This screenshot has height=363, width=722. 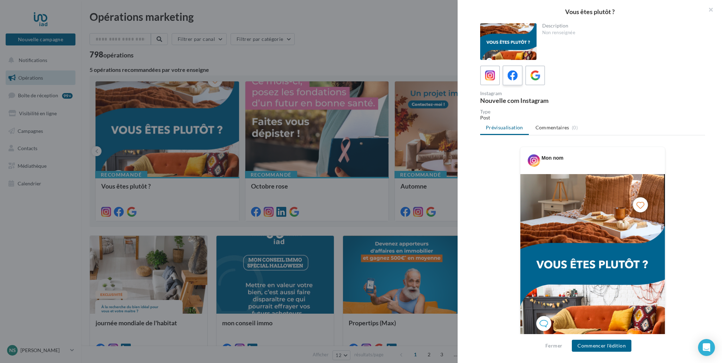 I want to click on div: Non renseignée, so click(x=620, y=33).